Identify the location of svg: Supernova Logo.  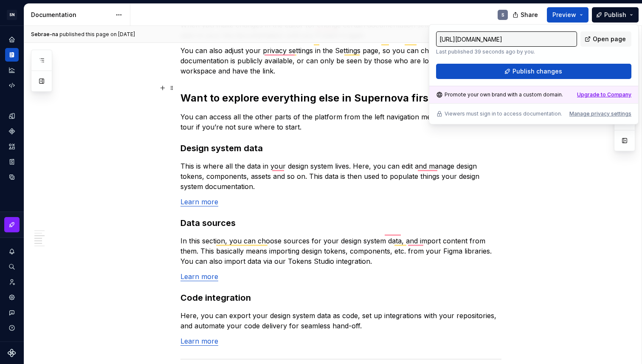
(12, 352).